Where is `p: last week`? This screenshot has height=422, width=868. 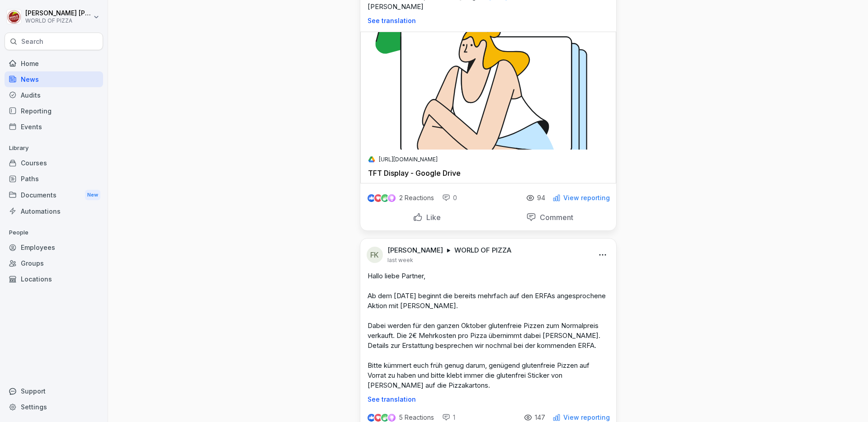 p: last week is located at coordinates (400, 260).